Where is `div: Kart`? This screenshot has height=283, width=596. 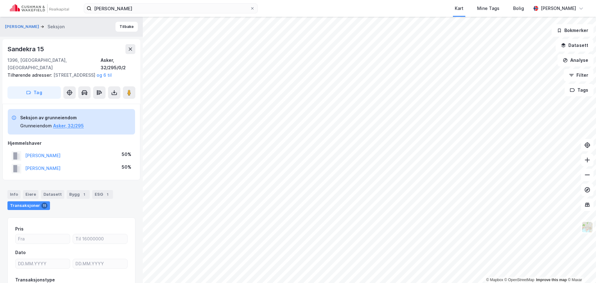 div: Kart is located at coordinates (459, 8).